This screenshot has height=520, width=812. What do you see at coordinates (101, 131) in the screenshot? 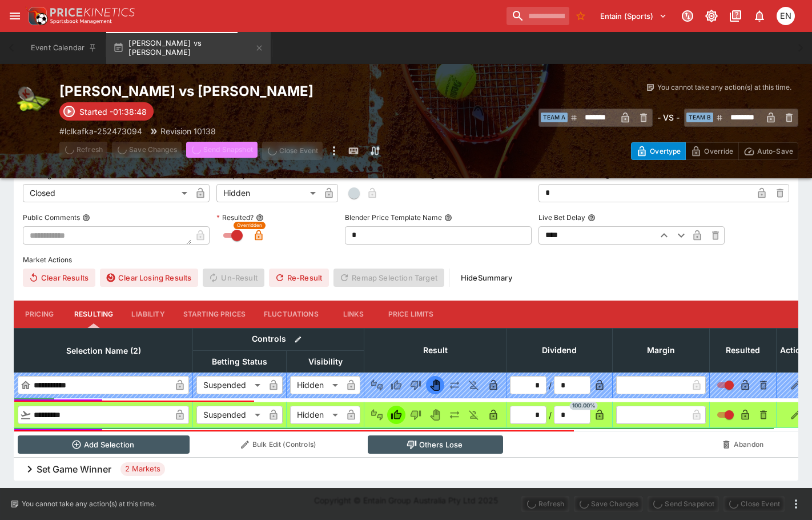
I see `p: Copy To Clipboard` at bounding box center [101, 131].